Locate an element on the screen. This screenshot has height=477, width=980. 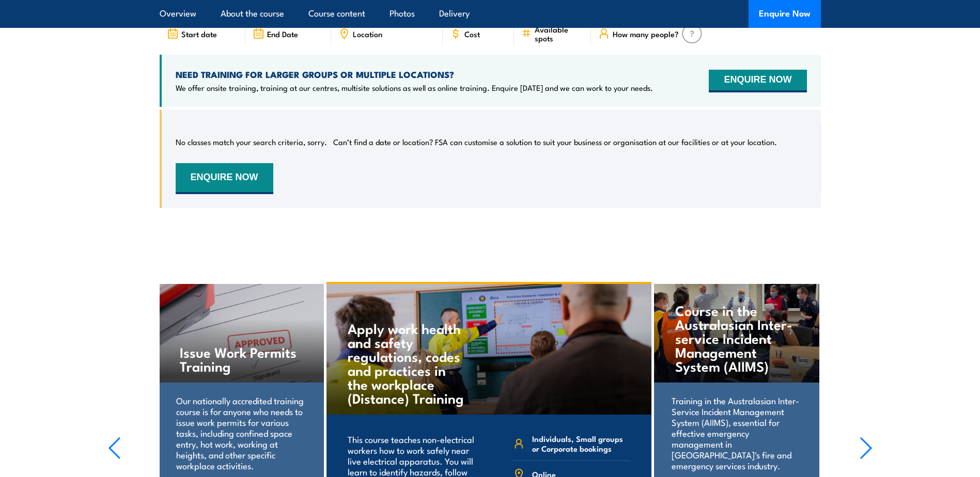
p: Can’t find a date or location? FSA can customise a solution to suit your business or organisation... is located at coordinates (555, 142).